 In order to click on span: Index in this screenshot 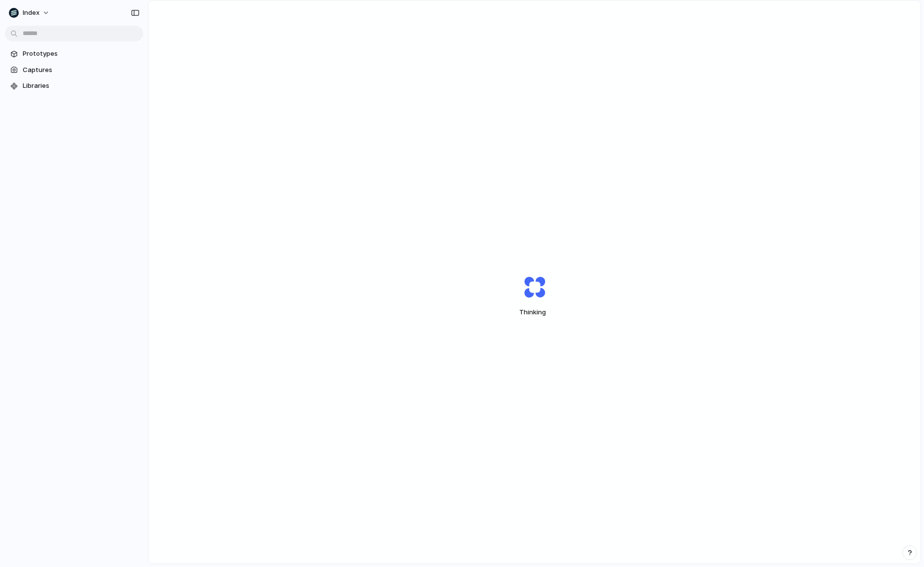, I will do `click(31, 13)`.